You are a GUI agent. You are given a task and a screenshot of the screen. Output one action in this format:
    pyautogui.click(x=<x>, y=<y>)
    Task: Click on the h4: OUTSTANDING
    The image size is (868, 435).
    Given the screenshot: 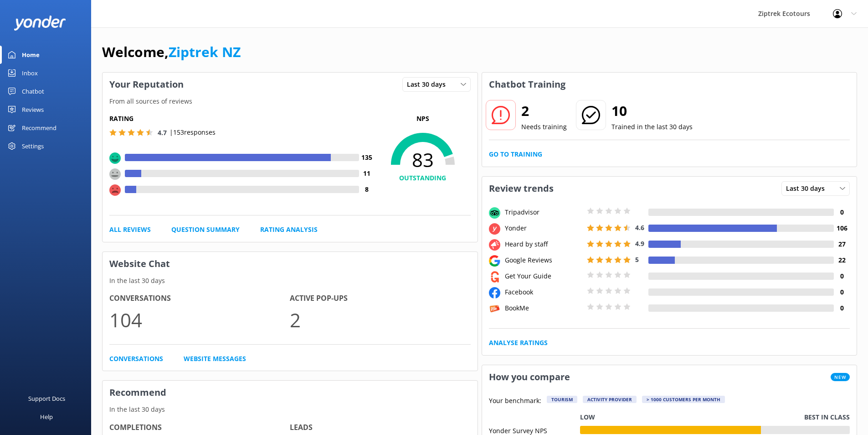 What is the action you would take?
    pyautogui.click(x=423, y=178)
    